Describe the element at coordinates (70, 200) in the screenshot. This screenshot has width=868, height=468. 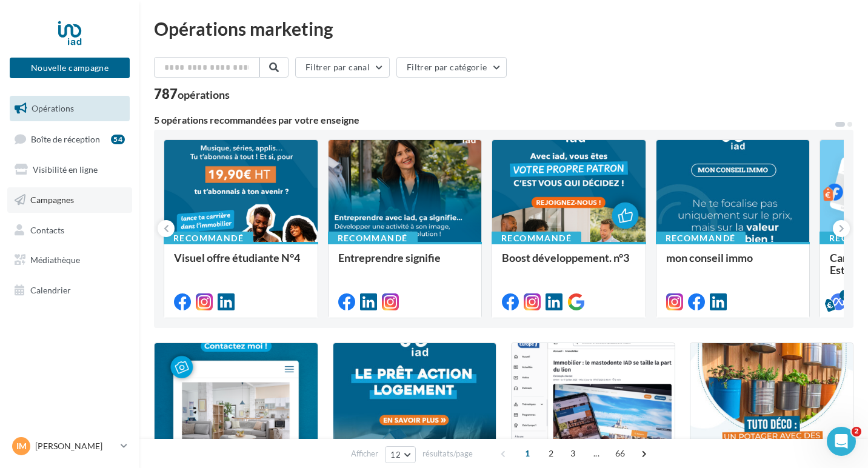
I see `a: Campagnes` at that location.